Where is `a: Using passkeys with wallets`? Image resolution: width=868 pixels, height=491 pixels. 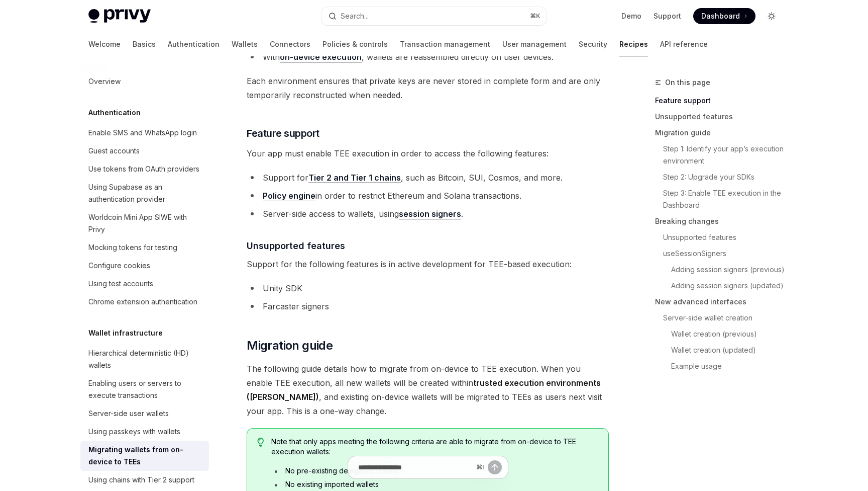
a: Using passkeys with wallets is located at coordinates (145, 432).